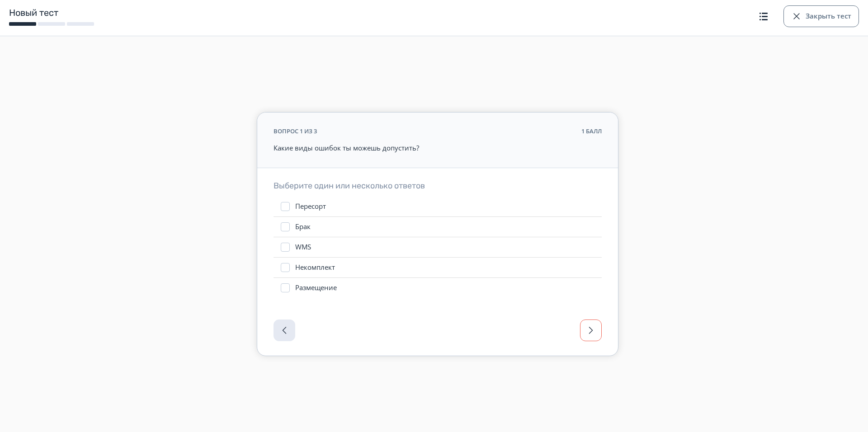  I want to click on button: Закрыть тест, so click(821, 16).